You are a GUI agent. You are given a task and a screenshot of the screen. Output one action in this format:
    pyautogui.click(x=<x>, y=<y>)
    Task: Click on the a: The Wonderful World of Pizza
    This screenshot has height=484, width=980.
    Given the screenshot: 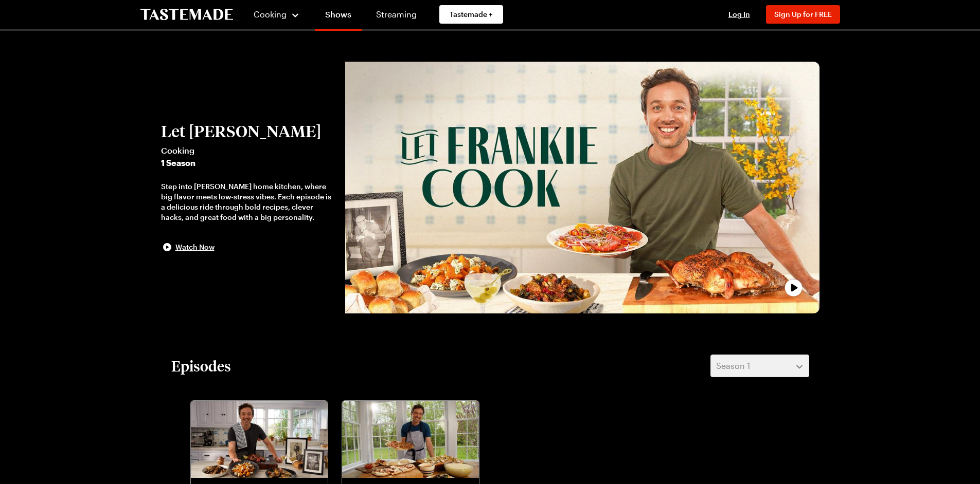 What is the action you would take?
    pyautogui.click(x=410, y=439)
    